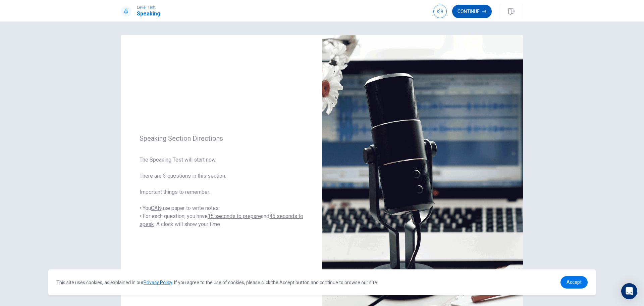 Image resolution: width=644 pixels, height=306 pixels. I want to click on span: Level Test, so click(149, 8).